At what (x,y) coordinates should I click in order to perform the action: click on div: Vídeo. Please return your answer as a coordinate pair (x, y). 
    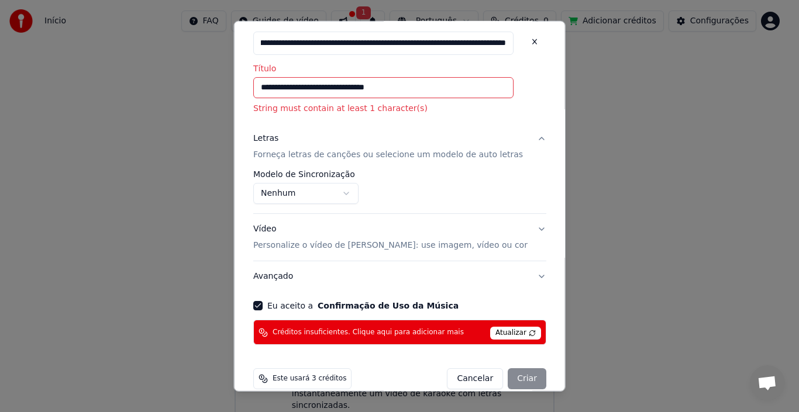
    Looking at the image, I should click on (390, 237).